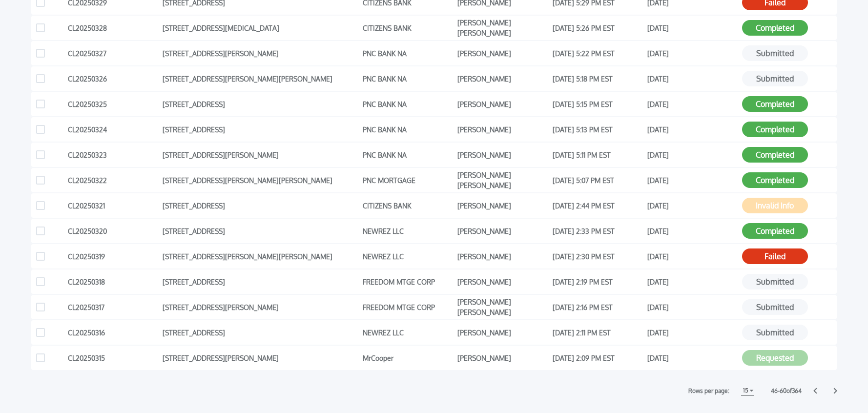 This screenshot has width=868, height=413. I want to click on div: CL20250315, so click(113, 358).